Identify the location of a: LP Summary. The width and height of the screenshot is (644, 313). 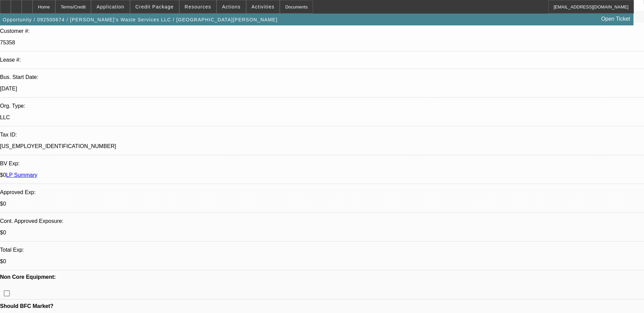
(21, 175).